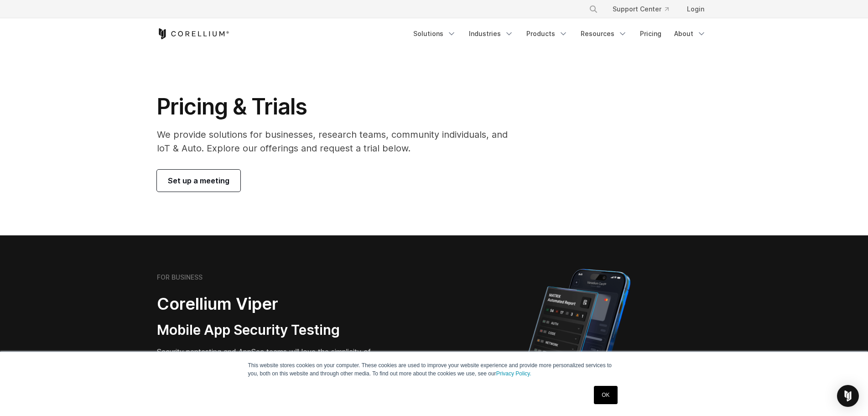 This screenshot has height=416, width=868. What do you see at coordinates (434, 369) in the screenshot?
I see `p: This website stores cookies on your computer. These cookies are used to improve your website expe...` at bounding box center [434, 369].